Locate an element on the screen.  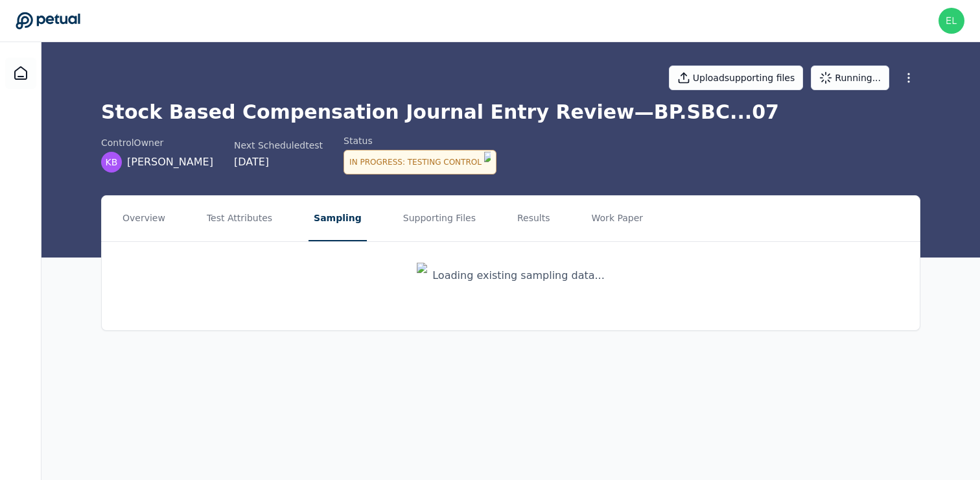
div: In Progress : Testing Control is located at coordinates (420, 162).